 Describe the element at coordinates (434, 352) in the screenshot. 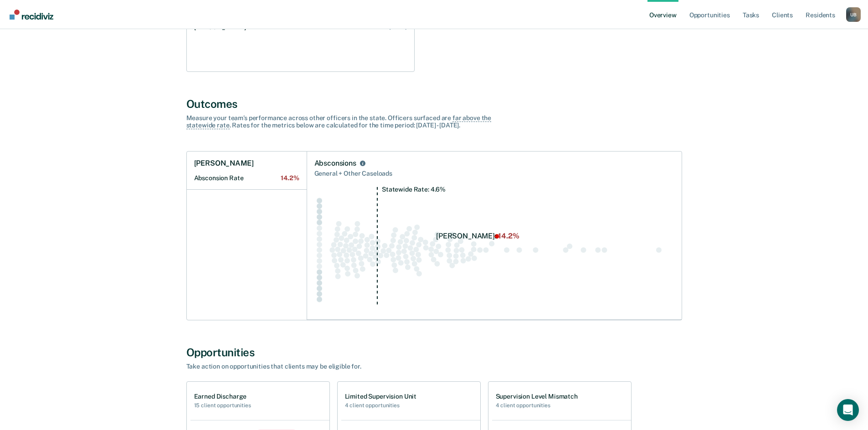

I see `div: Opportunities` at that location.